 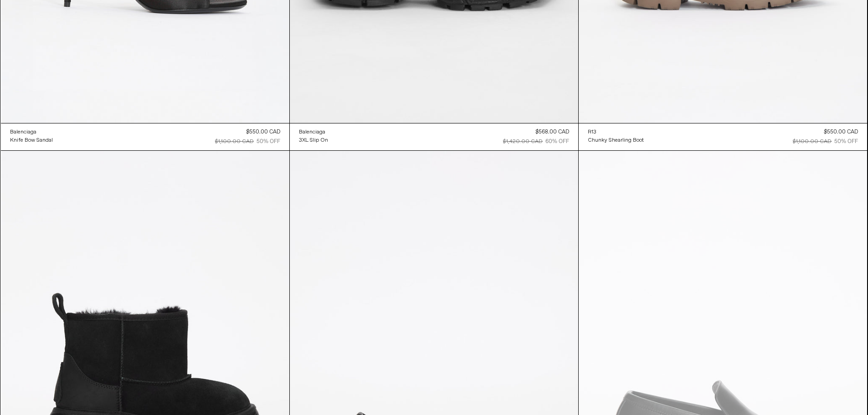 What do you see at coordinates (552, 132) in the screenshot?
I see `div: $568.00 CAD` at bounding box center [552, 132].